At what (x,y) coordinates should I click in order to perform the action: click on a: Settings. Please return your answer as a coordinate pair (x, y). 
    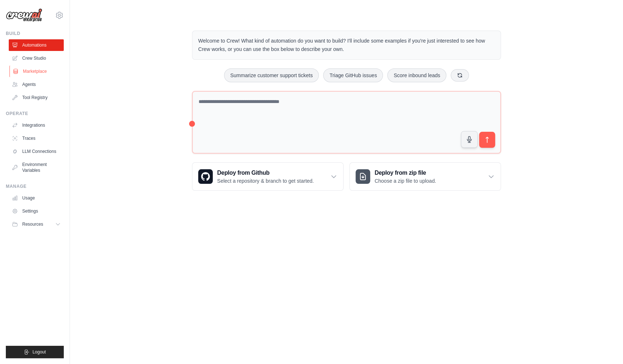
    Looking at the image, I should click on (36, 211).